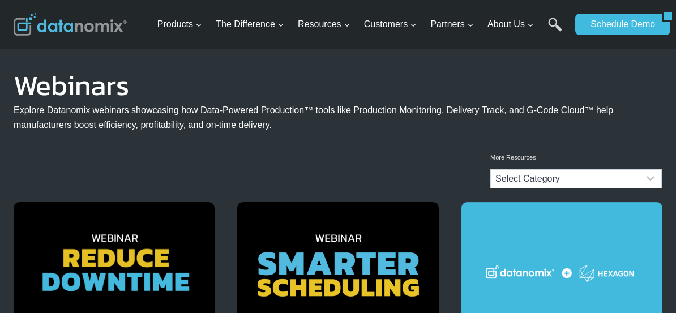 This screenshot has width=676, height=313. What do you see at coordinates (619, 24) in the screenshot?
I see `a: Schedule Demo` at bounding box center [619, 24].